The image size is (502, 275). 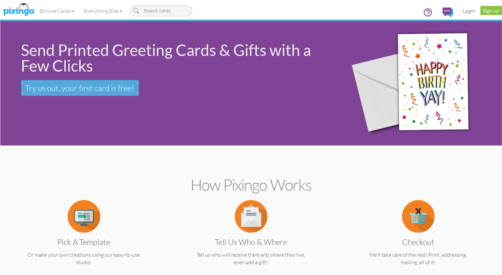 I want to click on a: Tell us Who & Where Tell us who will receive them and where they live, even add a gift!, so click(x=251, y=239).